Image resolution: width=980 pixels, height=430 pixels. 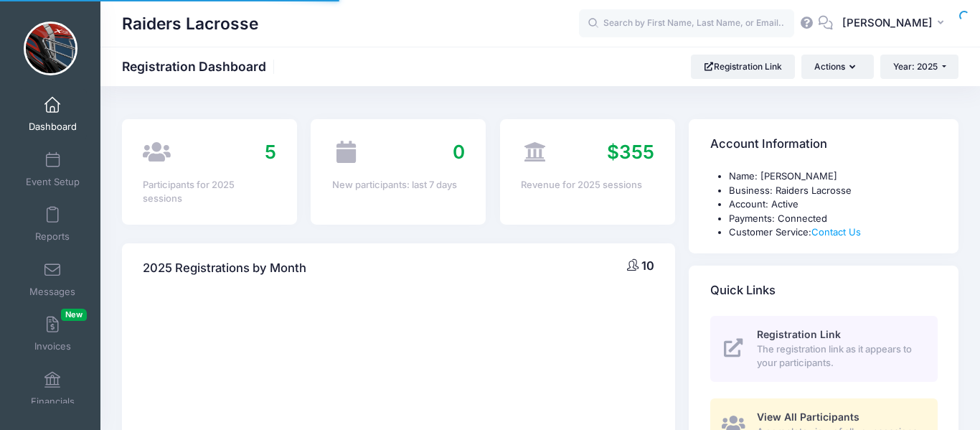 What do you see at coordinates (52, 389) in the screenshot?
I see `a: Financials` at bounding box center [52, 389].